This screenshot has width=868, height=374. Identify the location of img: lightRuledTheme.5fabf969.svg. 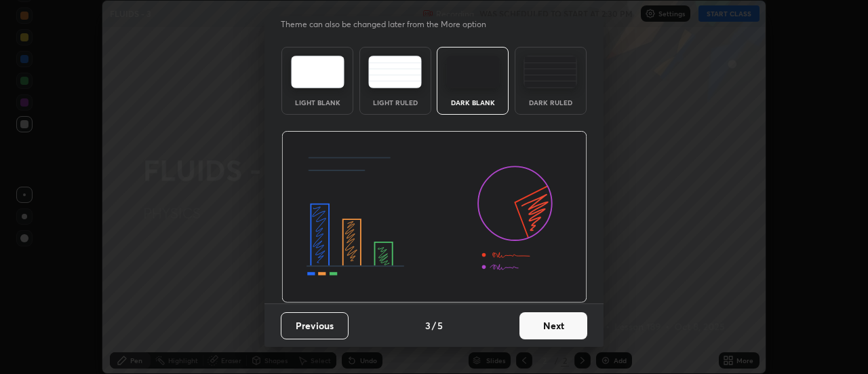
(394, 72).